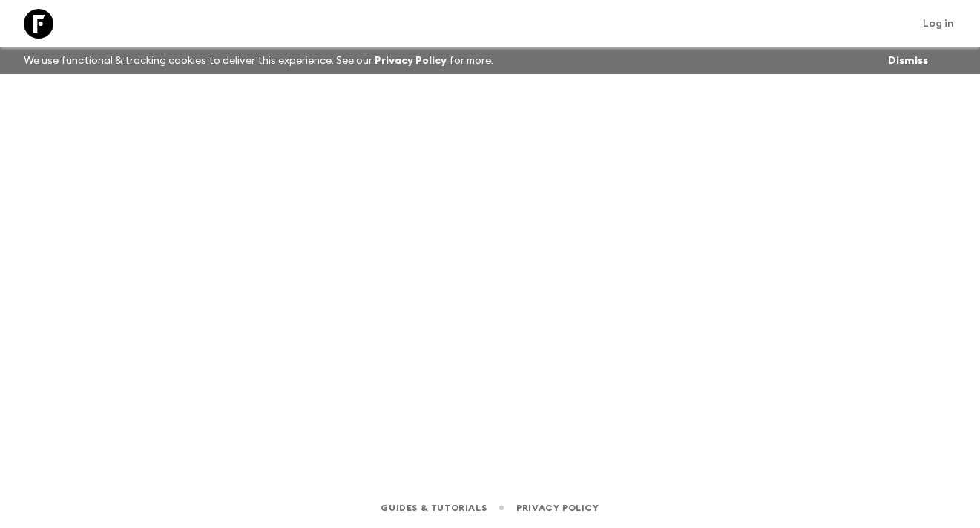 The width and height of the screenshot is (980, 528). I want to click on p: We use functional & tracking cookies to deliver this experience. See our for more., so click(258, 61).